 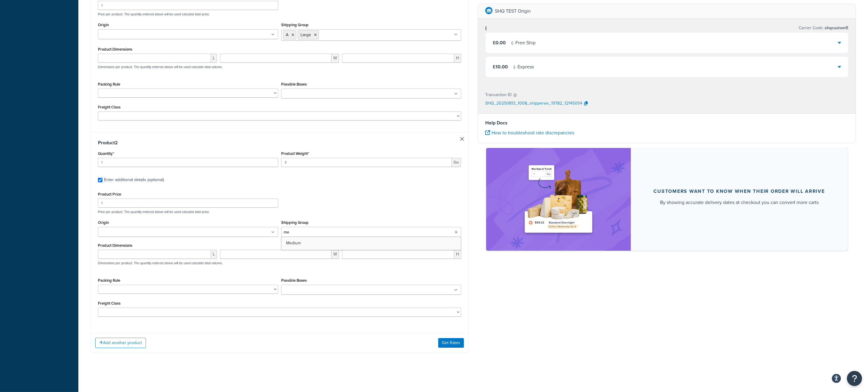 I want to click on div: By showing accurate delivery dates at checkout you can convert more carts, so click(x=740, y=203).